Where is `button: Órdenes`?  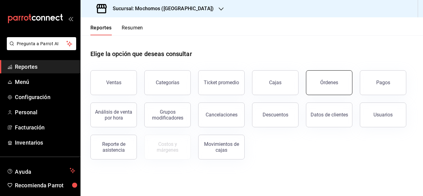 button: Órdenes is located at coordinates (330, 83).